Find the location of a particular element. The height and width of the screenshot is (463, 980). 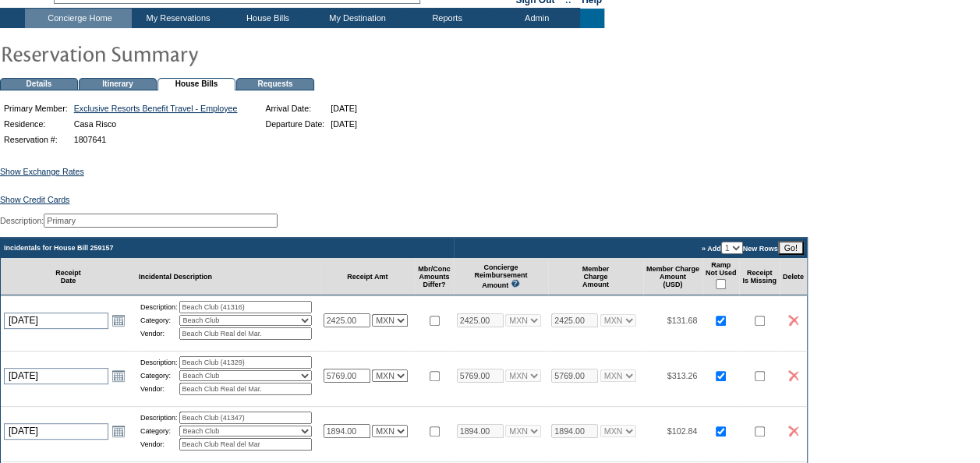

td: » Add New Rows is located at coordinates (629, 247).